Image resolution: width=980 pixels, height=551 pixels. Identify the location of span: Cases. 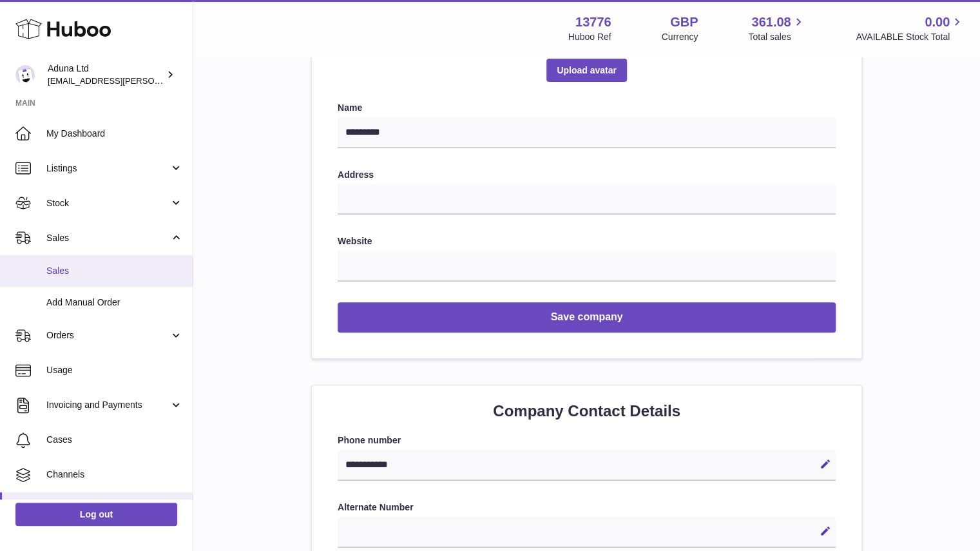
(115, 440).